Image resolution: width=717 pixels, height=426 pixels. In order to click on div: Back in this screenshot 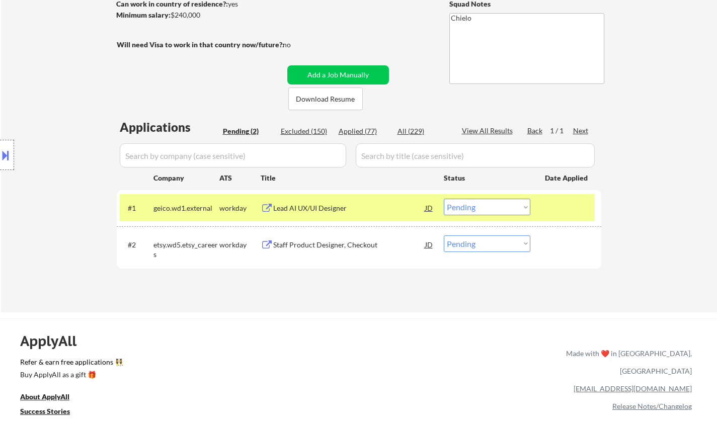, I will do `click(535, 131)`.